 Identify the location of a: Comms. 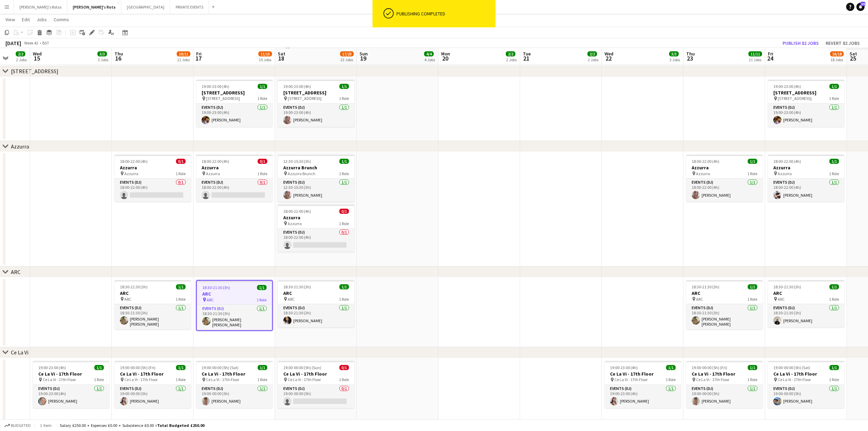
(61, 19).